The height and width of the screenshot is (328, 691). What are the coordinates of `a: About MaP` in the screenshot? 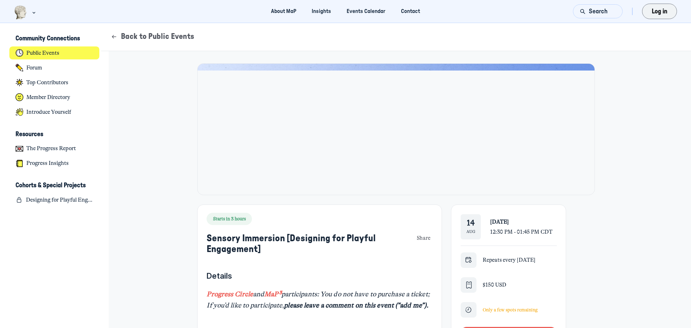 It's located at (284, 11).